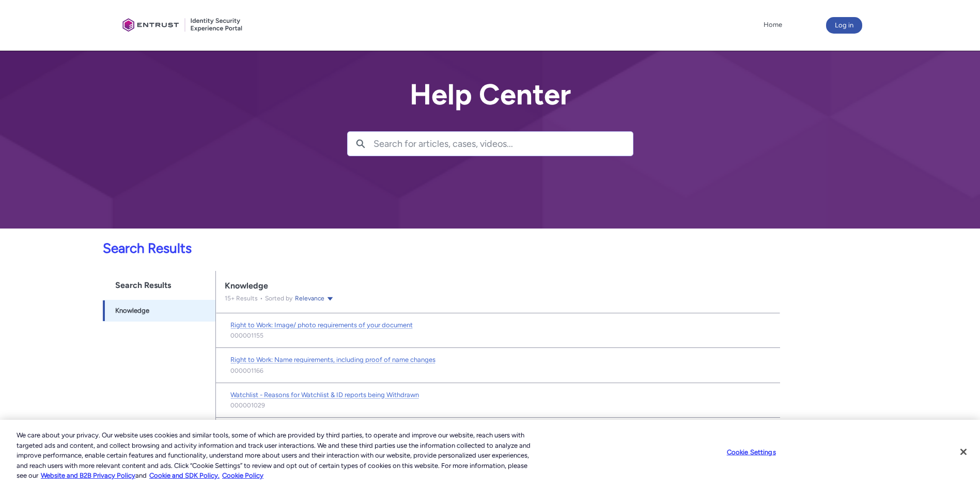 The image size is (980, 486). Describe the element at coordinates (243, 475) in the screenshot. I see `a: Cookie Policy` at that location.